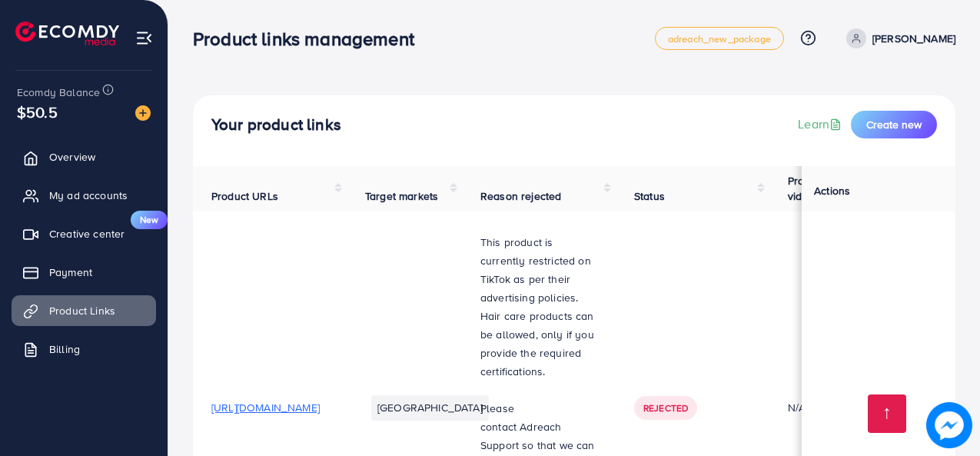 Image resolution: width=980 pixels, height=456 pixels. Describe the element at coordinates (149, 220) in the screenshot. I see `span: New` at that location.